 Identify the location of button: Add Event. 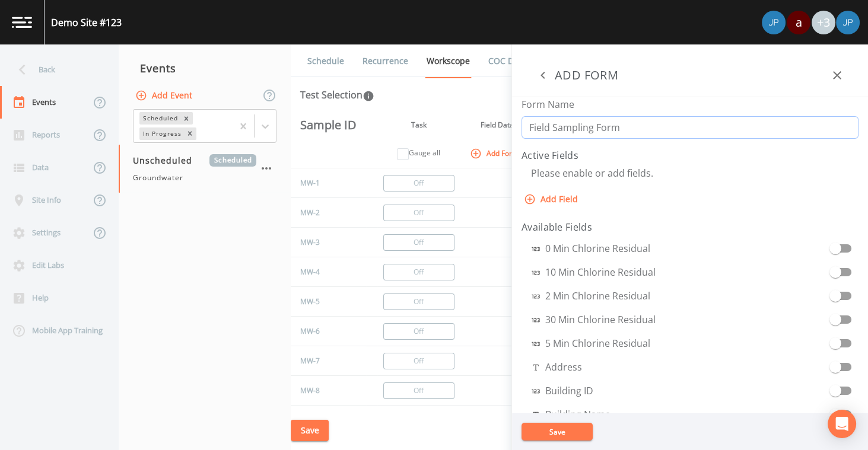
(165, 95).